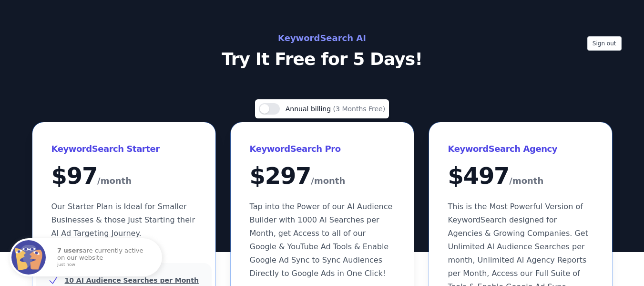 This screenshot has height=286, width=644. What do you see at coordinates (29, 257) in the screenshot?
I see `img: Fomo` at bounding box center [29, 257].